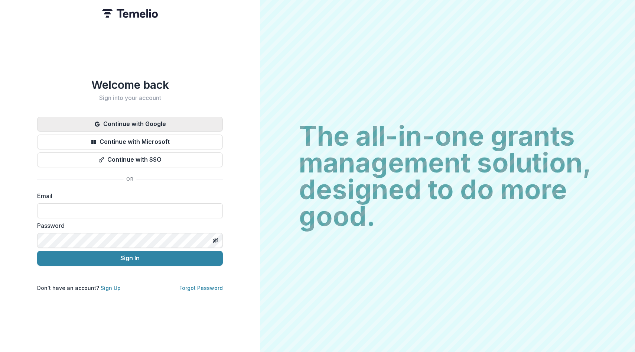 Image resolution: width=635 pixels, height=352 pixels. Describe the element at coordinates (130, 13) in the screenshot. I see `img: Temelio` at that location.